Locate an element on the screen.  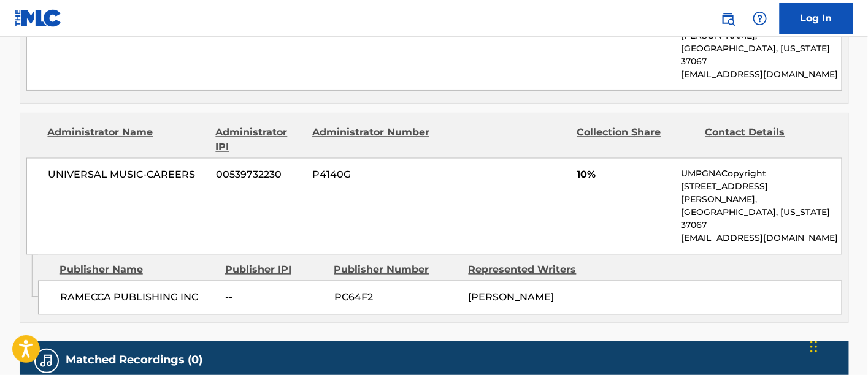
div: Administrator Number is located at coordinates (371, 140).